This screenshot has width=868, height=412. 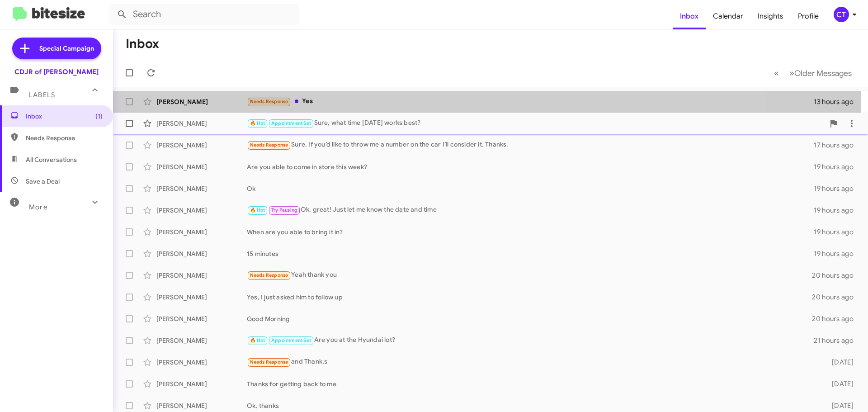 What do you see at coordinates (530, 232) in the screenshot?
I see `div: When are you able to bring it in?` at bounding box center [530, 232].